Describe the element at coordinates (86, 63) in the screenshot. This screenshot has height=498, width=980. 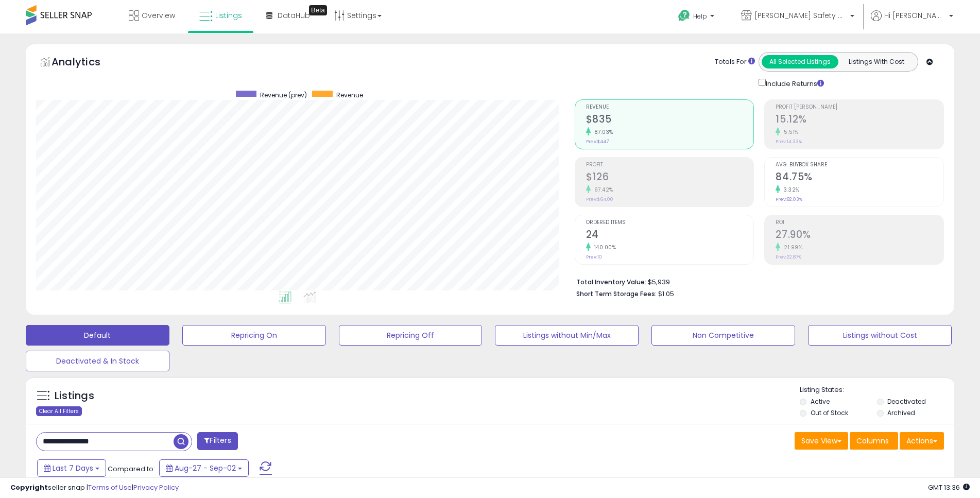
I see `h5: Analytics` at that location.